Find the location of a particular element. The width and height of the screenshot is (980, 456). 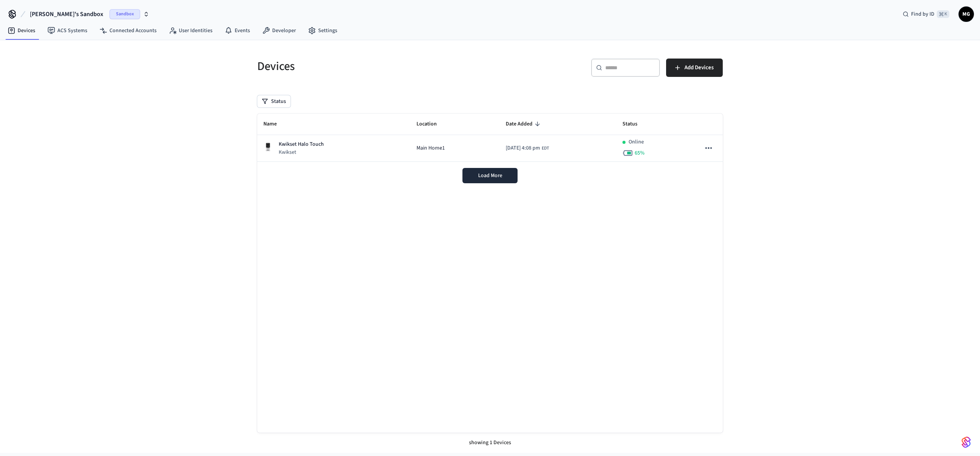

span: Add Devices is located at coordinates (699, 68).